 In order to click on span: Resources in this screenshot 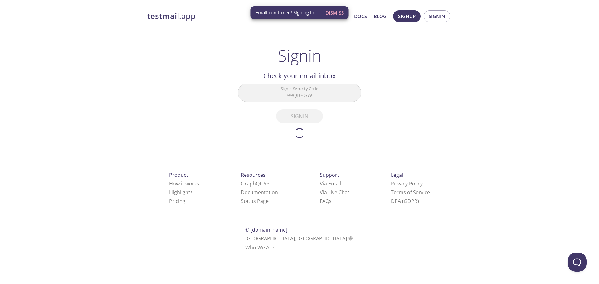, I will do `click(253, 175)`.